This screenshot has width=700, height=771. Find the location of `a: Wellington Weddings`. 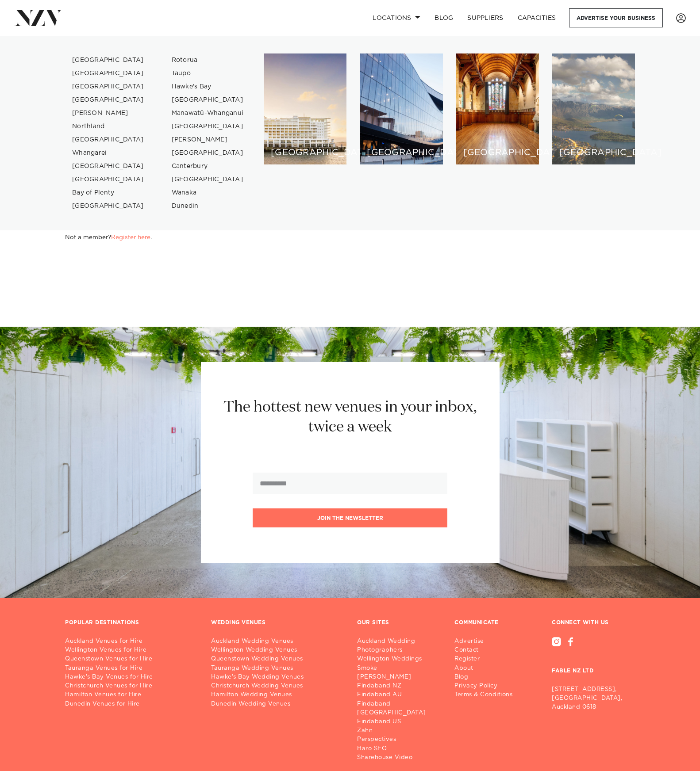

a: Wellington Weddings is located at coordinates (399, 660).